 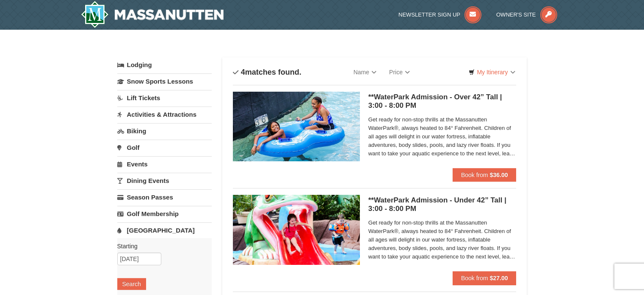 I want to click on span: Newsletter Sign Up, so click(x=429, y=14).